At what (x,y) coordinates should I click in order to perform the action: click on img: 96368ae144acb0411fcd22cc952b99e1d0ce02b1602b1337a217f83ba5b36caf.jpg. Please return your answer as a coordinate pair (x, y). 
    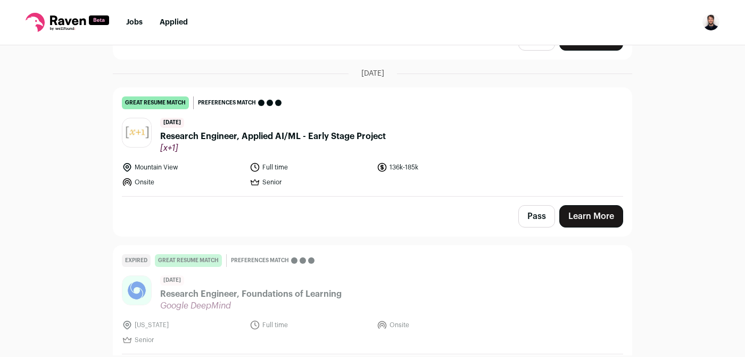
    Looking at the image, I should click on (137, 133).